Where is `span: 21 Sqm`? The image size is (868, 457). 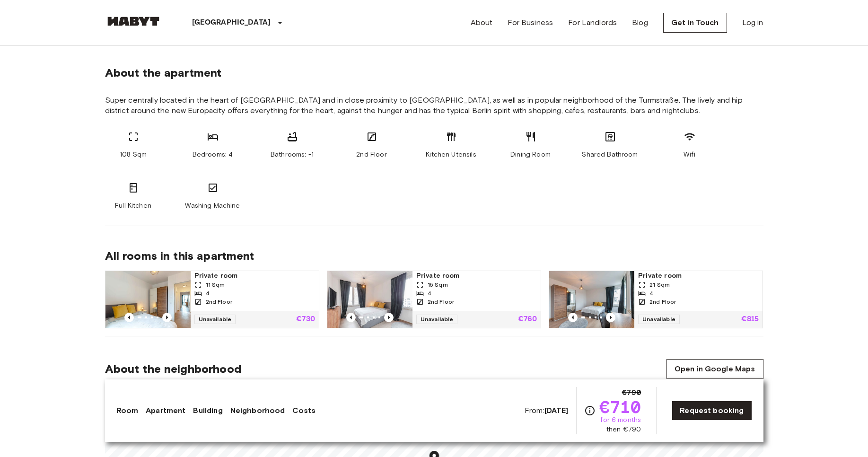
span: 21 Sqm is located at coordinates (660, 285).